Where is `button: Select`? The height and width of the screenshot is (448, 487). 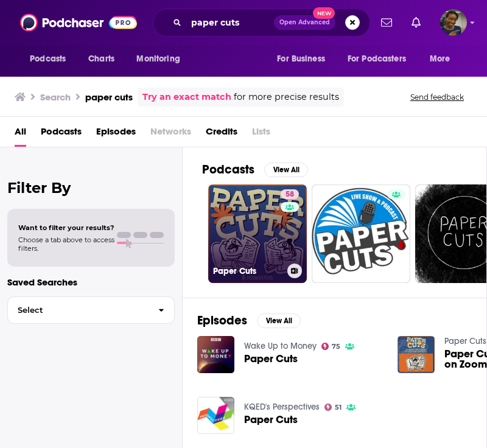 button: Select is located at coordinates (90, 310).